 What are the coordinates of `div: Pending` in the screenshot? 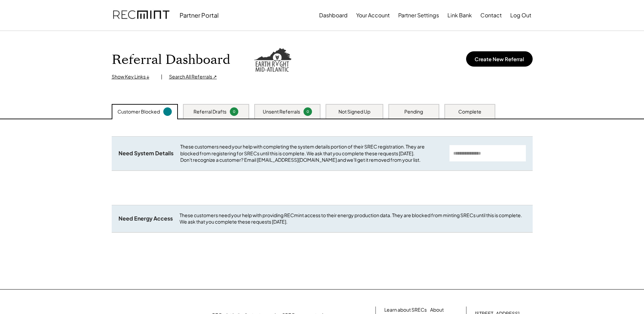 It's located at (414, 112).